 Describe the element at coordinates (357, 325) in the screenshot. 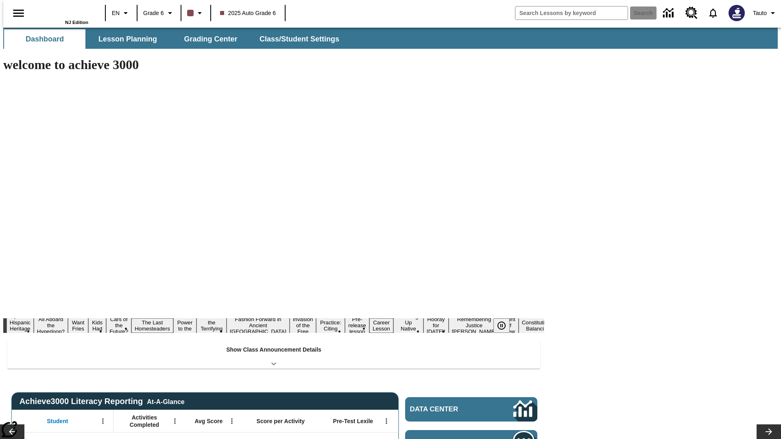

I see `button: Slide 12 Pre-release lesson` at that location.